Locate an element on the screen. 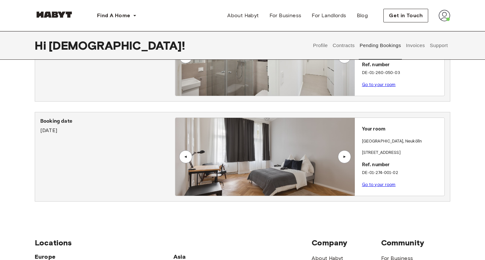  button: Find A Home is located at coordinates (117, 16).